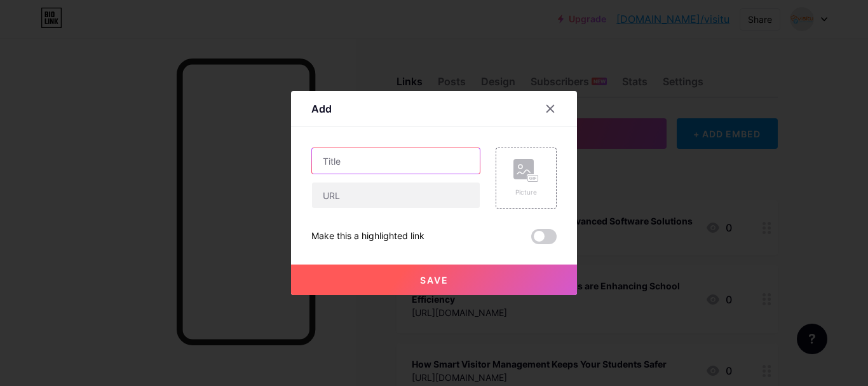 The width and height of the screenshot is (868, 386). What do you see at coordinates (527, 192) in the screenshot?
I see `div: Picture` at bounding box center [527, 192].